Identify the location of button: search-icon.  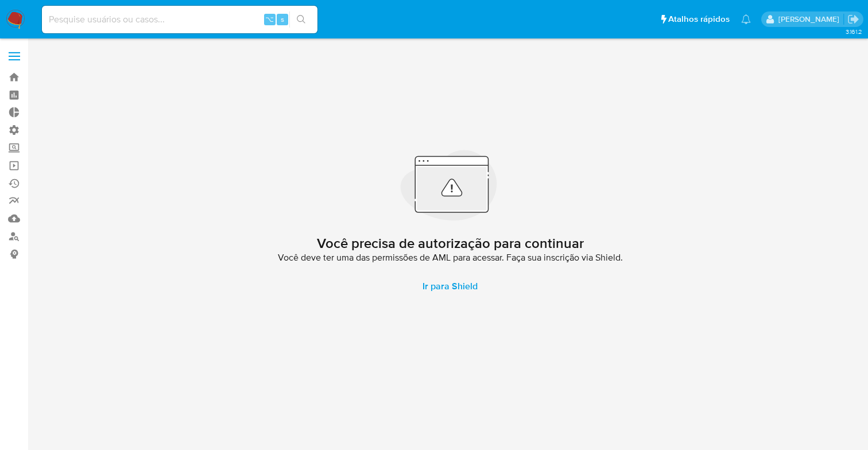
(301, 19).